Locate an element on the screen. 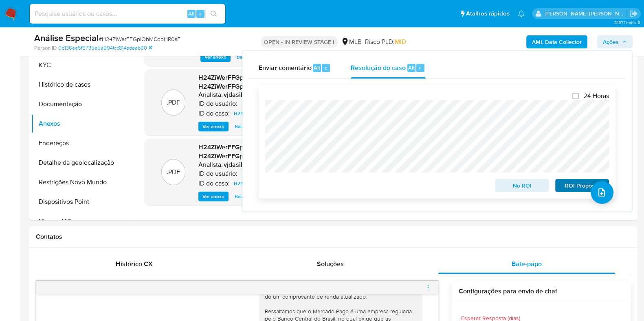 This screenshot has width=644, height=321. input: 24 Horas is located at coordinates (576, 96).